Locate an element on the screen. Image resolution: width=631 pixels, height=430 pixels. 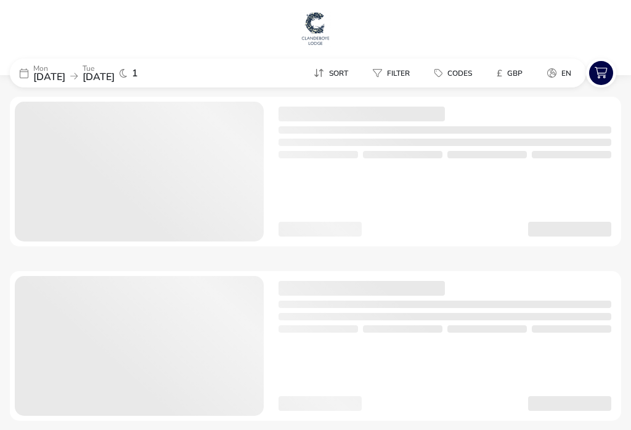
span: Codes is located at coordinates (460, 73).